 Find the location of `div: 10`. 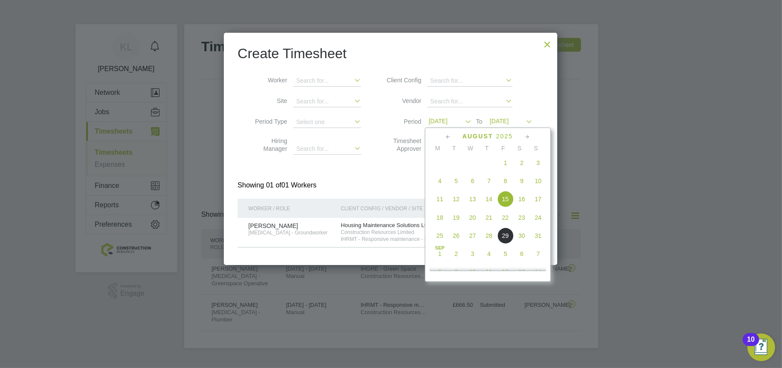

div: 10 is located at coordinates (751, 346).